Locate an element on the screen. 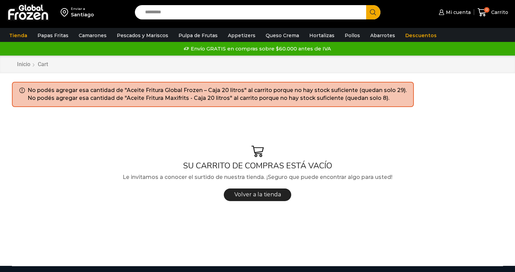 The image size is (515, 272). a: Hortalizas is located at coordinates (322, 35).